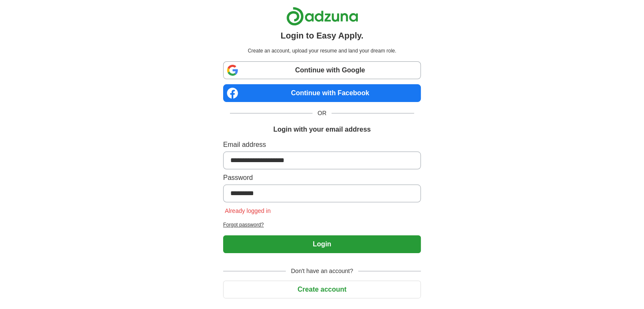 This screenshot has height=309, width=644. Describe the element at coordinates (322, 16) in the screenshot. I see `img: Adzuna logo` at that location.